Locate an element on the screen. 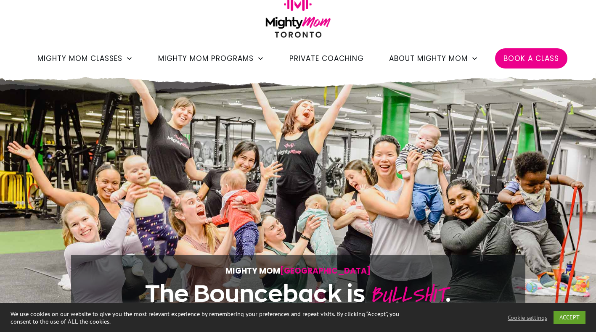 The image size is (596, 332). span: Mighty Mom Classes is located at coordinates (80, 58).